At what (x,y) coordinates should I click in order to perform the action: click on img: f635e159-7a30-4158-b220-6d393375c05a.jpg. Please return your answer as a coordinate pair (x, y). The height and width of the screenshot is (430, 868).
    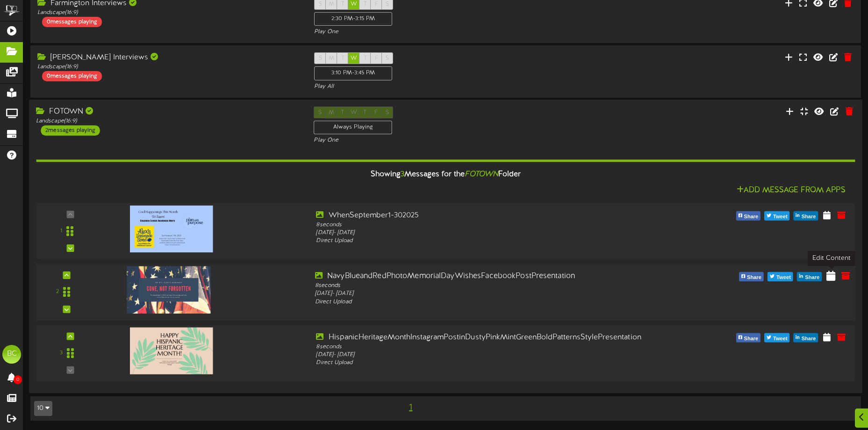
    Looking at the image, I should click on (171, 351).